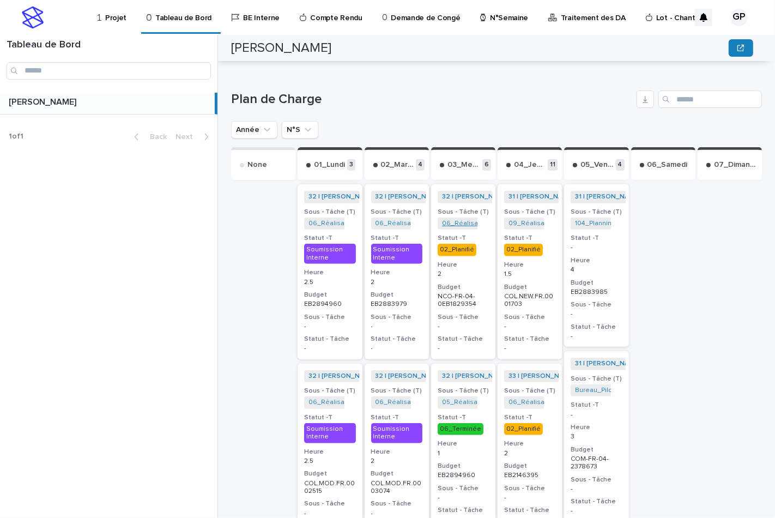 The height and width of the screenshot is (518, 775). I want to click on img: stacker-logo-s-only.png, so click(33, 17).